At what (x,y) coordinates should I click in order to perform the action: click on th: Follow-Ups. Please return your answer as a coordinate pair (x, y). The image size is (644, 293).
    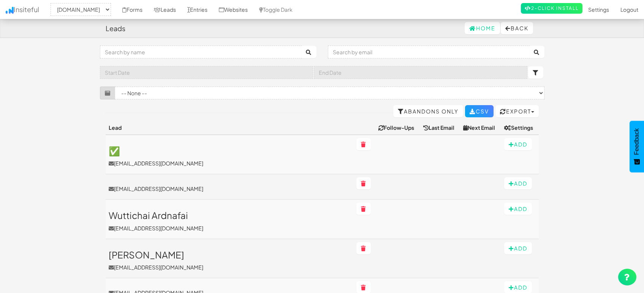
    Looking at the image, I should click on (398, 128).